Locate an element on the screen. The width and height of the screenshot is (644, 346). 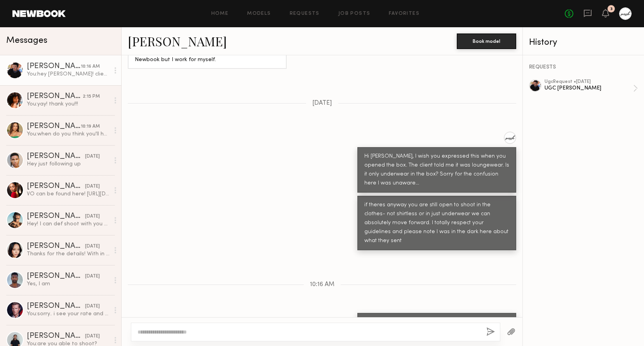
div: if theres anyway you are still open to shoot in the clothes- not shirtless or in just underwear w... is located at coordinates (437, 223).